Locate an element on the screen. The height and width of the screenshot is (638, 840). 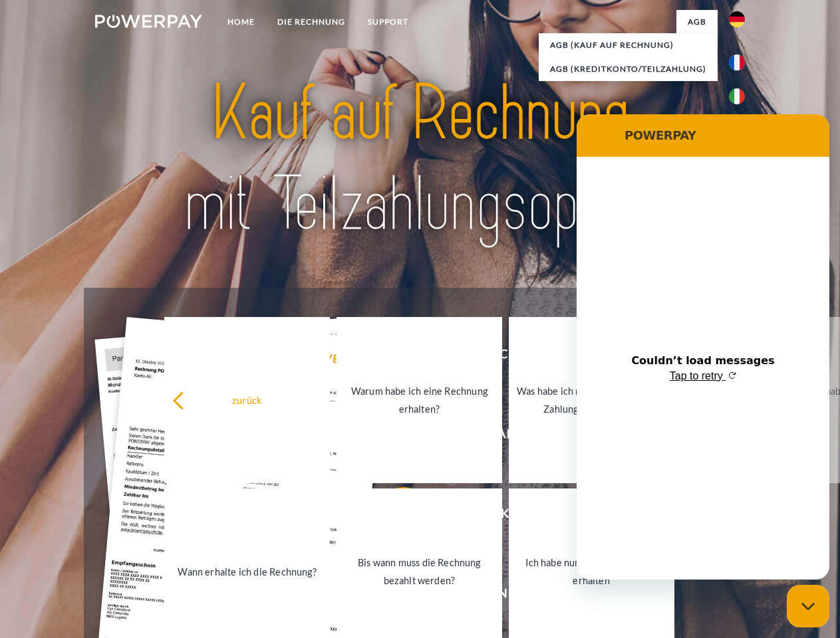
a: Was habe ich noch offen, ist meine Zahlung eingegangen? is located at coordinates (591, 400).